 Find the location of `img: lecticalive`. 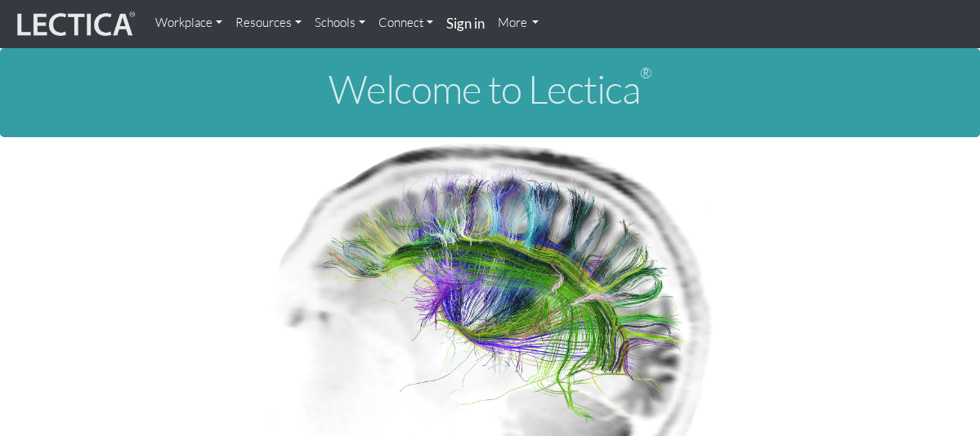

img: lecticalive is located at coordinates (75, 25).